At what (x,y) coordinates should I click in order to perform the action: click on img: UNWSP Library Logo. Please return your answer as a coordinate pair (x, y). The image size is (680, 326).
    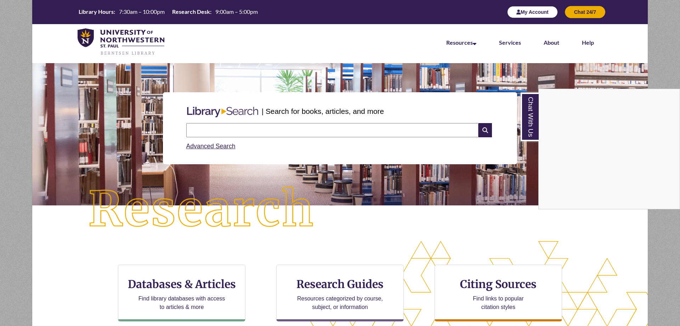
    Looking at the image, I should click on (121, 42).